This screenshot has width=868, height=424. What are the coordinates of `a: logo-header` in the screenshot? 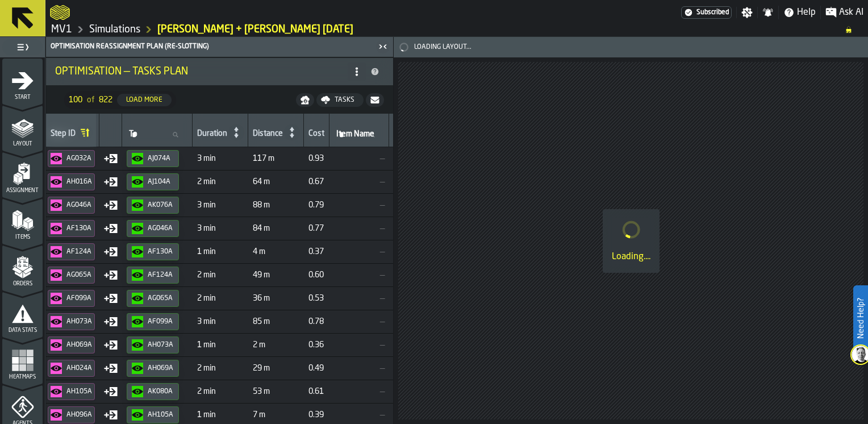 It's located at (59, 12).